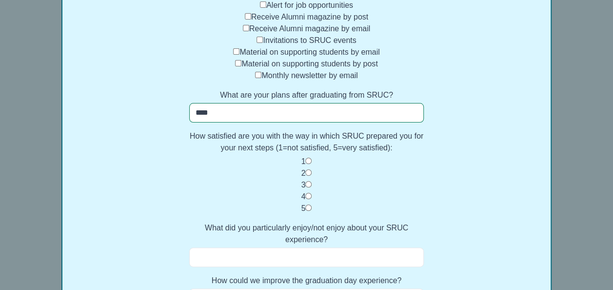 This screenshot has width=613, height=290. What do you see at coordinates (304, 173) in the screenshot?
I see `label: 2` at bounding box center [304, 173].